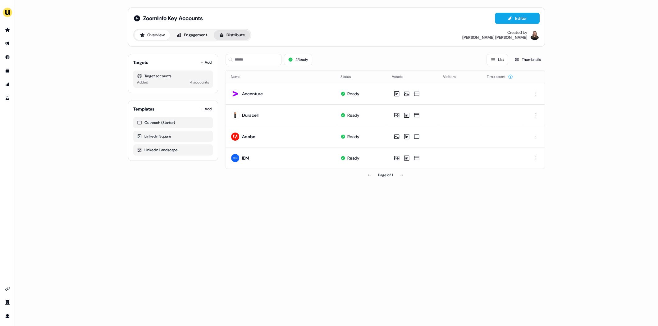 This screenshot has height=326, width=658. Describe the element at coordinates (349, 77) in the screenshot. I see `button: Status` at that location.